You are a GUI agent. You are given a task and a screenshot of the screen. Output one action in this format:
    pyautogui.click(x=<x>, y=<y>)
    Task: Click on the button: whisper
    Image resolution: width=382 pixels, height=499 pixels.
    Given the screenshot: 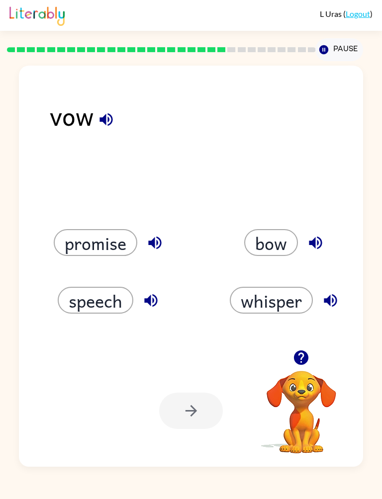 What is the action you would take?
    pyautogui.click(x=271, y=300)
    